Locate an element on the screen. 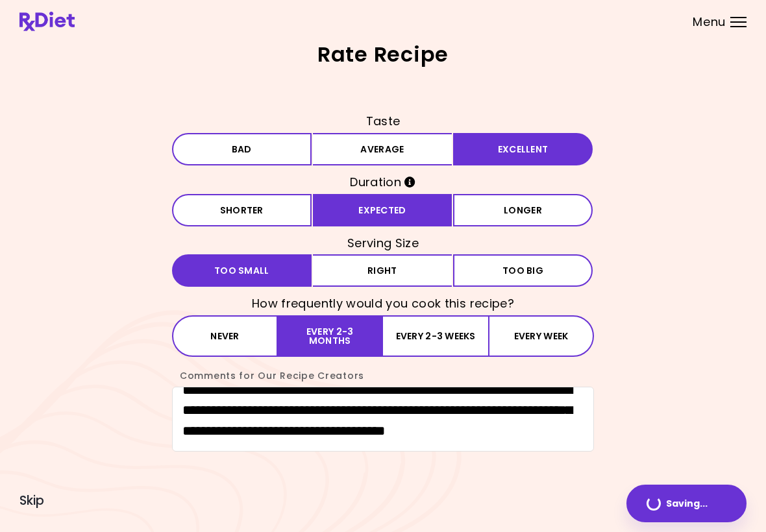  img: RxDiet is located at coordinates (47, 21).